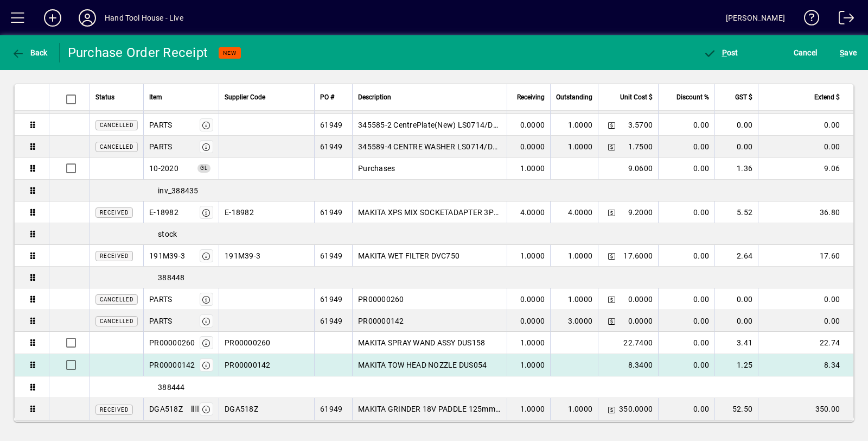 This screenshot has height=441, width=868. I want to click on span: 9.2000, so click(640, 212).